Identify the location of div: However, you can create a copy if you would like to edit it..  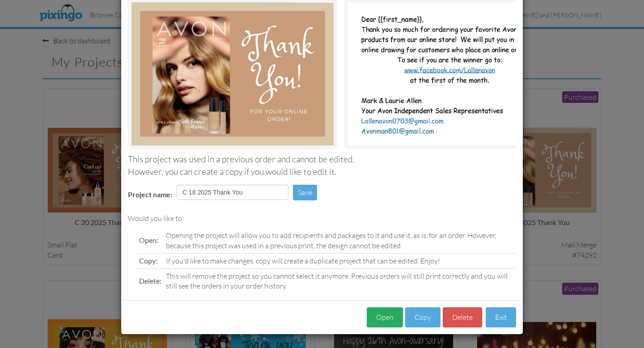
(322, 172).